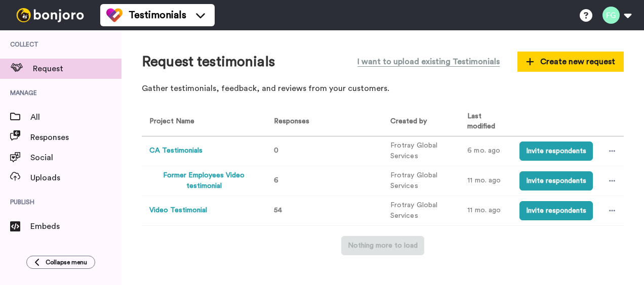 The height and width of the screenshot is (285, 644). I want to click on button: Former Employees Video testimonial, so click(203, 181).